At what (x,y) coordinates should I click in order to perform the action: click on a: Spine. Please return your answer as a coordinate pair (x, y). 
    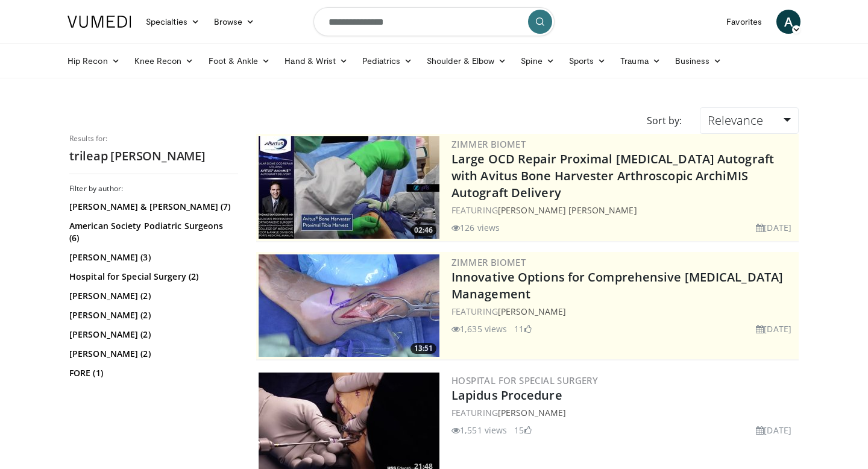
    Looking at the image, I should click on (537, 61).